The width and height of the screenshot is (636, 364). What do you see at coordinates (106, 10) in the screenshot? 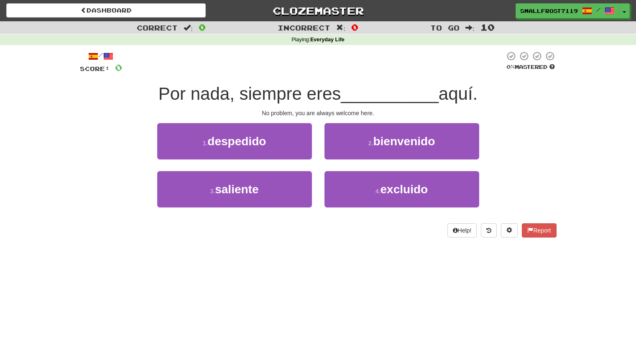
I see `a: Dashboard` at bounding box center [106, 10].